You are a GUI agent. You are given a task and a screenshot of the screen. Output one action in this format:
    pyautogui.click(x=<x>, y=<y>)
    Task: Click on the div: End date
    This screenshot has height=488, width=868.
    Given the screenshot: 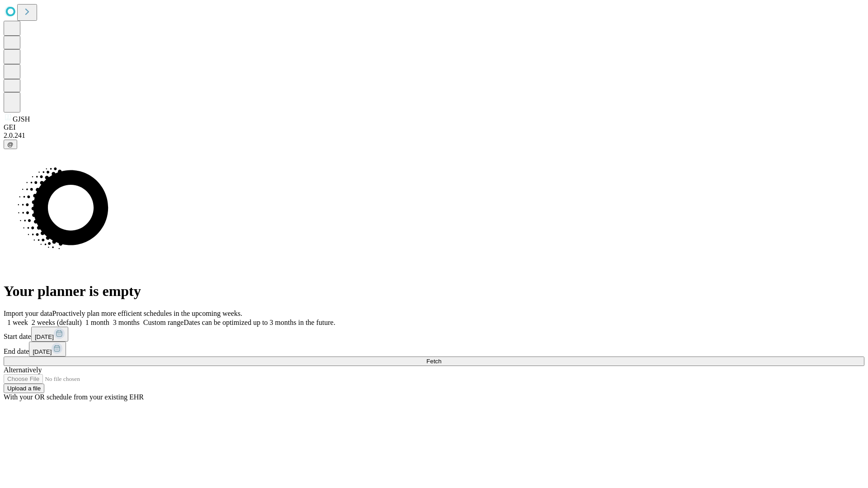 What is the action you would take?
    pyautogui.click(x=434, y=349)
    